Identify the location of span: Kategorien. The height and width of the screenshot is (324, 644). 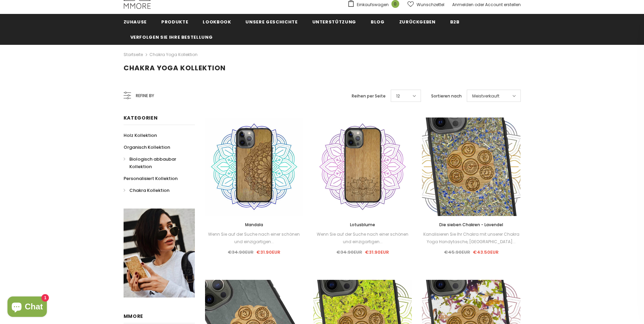
(140, 118).